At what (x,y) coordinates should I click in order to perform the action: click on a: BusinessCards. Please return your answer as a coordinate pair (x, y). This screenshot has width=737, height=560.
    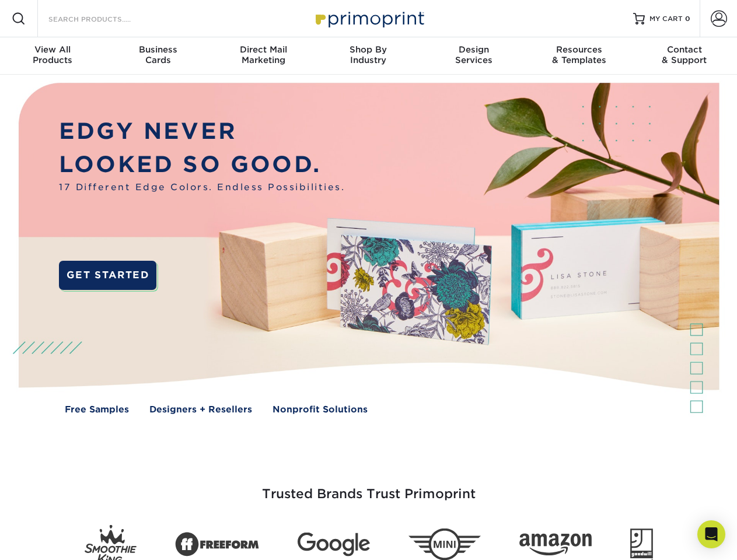
    Looking at the image, I should click on (158, 56).